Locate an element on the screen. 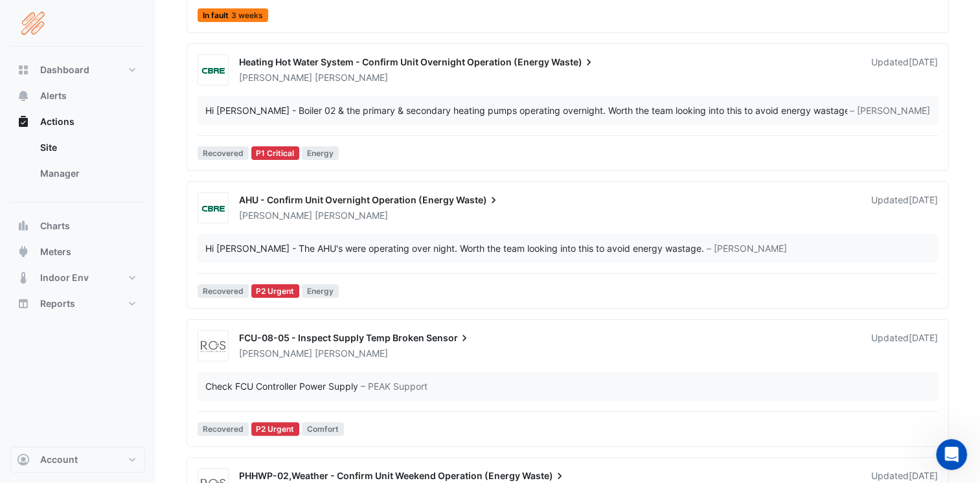  app-icon: Charts is located at coordinates (24, 226).